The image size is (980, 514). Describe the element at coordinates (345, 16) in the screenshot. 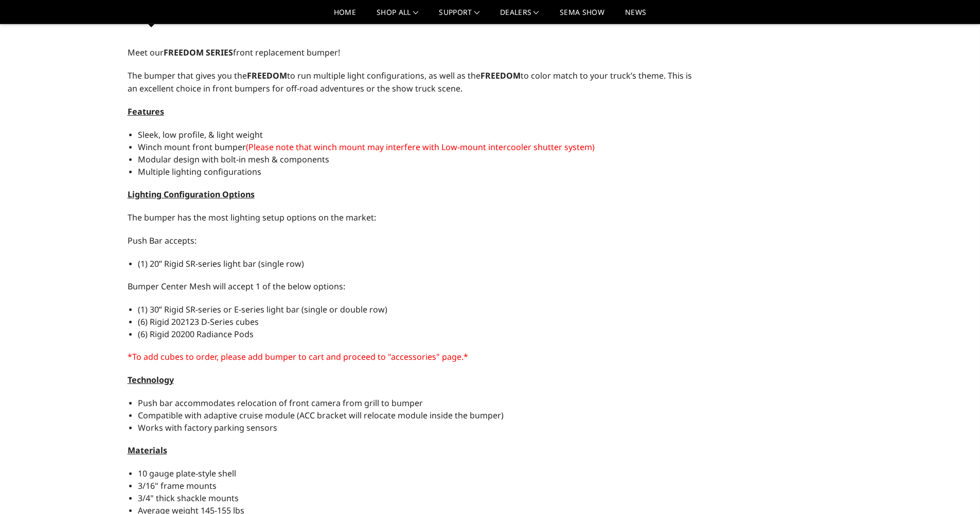

I see `a: Home` at that location.